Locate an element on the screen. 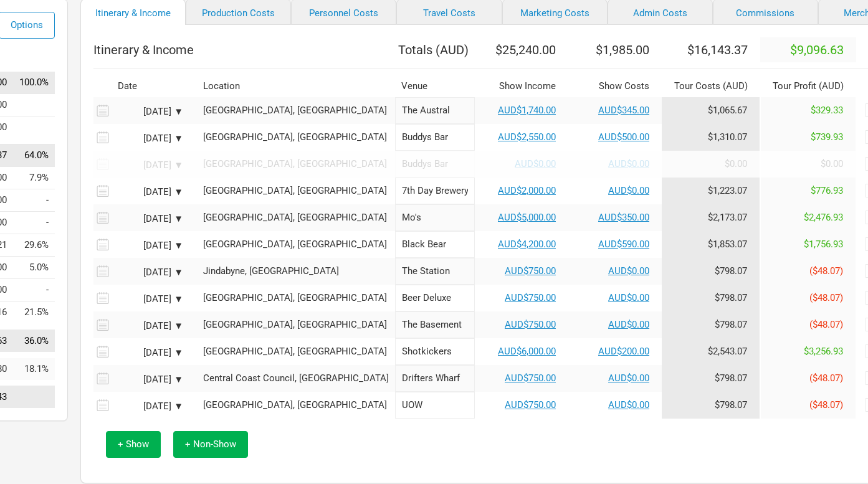 Image resolution: width=868 pixels, height=484 pixels. span: $1,756.93 is located at coordinates (824, 244).